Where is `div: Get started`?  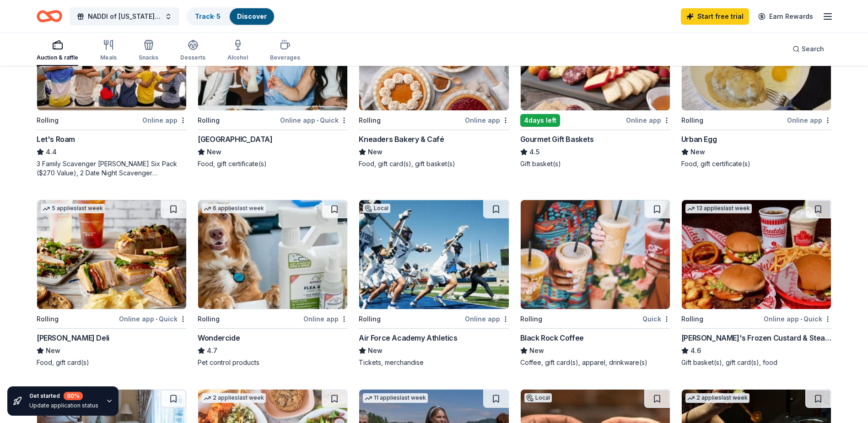 div: Get started is located at coordinates (64, 396).